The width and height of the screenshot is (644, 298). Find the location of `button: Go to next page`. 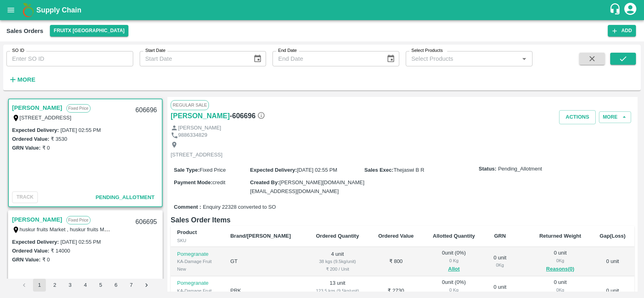

button: Go to next page is located at coordinates (146, 285).